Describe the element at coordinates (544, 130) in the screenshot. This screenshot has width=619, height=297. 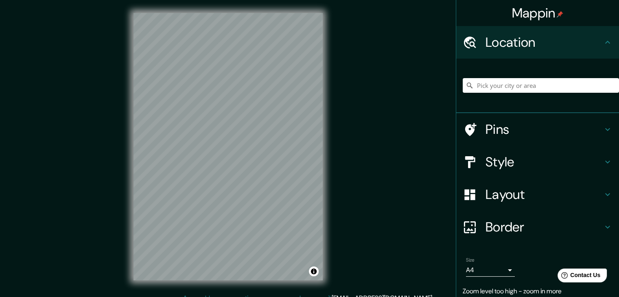
I see `h4: Pins` at that location.